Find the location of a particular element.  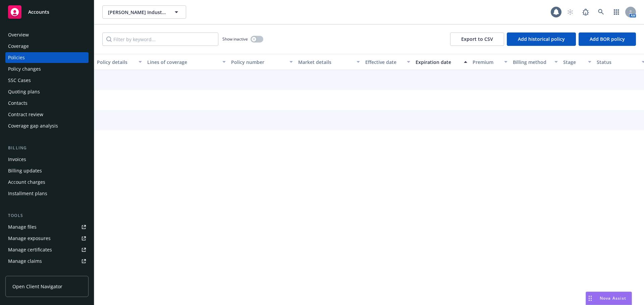

div: Premium is located at coordinates (486, 62).